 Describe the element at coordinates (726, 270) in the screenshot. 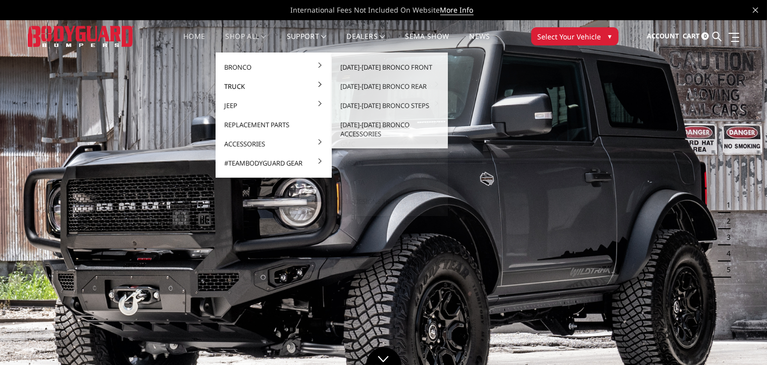

I see `button: 5 of 5` at that location.